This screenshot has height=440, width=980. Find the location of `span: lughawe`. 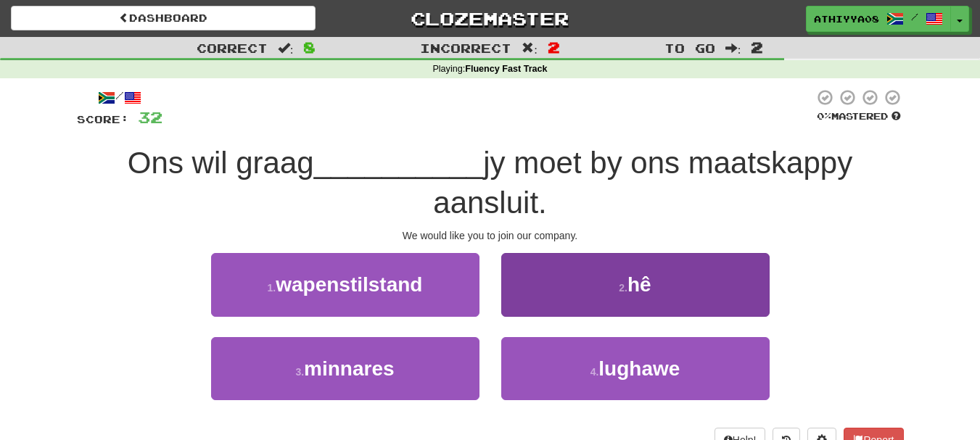

span: lughawe is located at coordinates (639, 368).